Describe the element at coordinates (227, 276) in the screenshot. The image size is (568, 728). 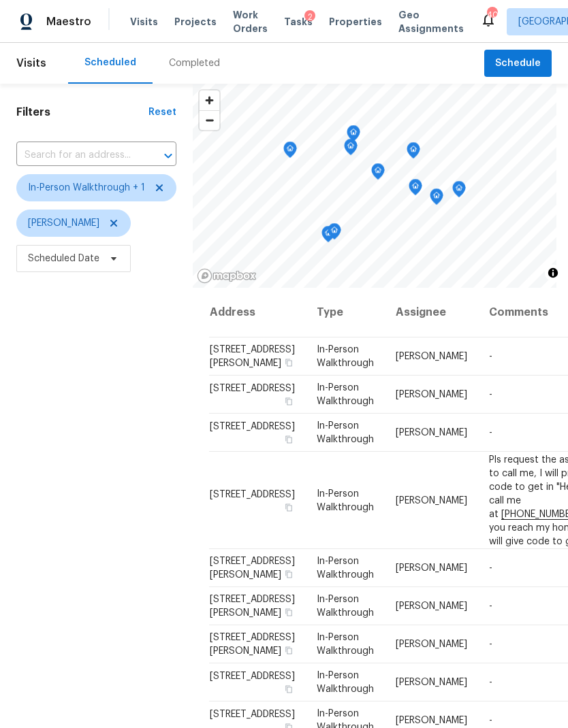
I see `a: Mapbox homepage` at that location.